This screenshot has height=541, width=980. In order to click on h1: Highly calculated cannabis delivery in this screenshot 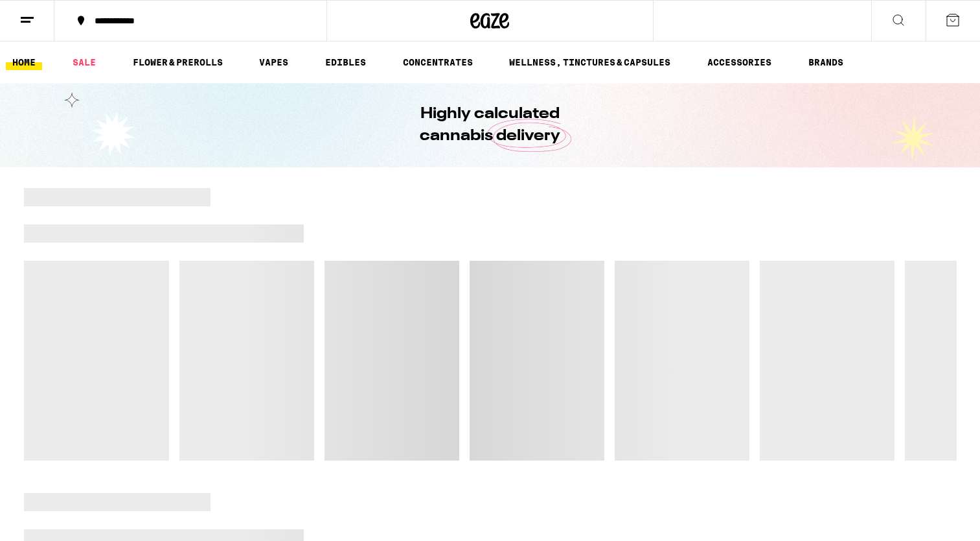, I will do `click(491, 125)`.